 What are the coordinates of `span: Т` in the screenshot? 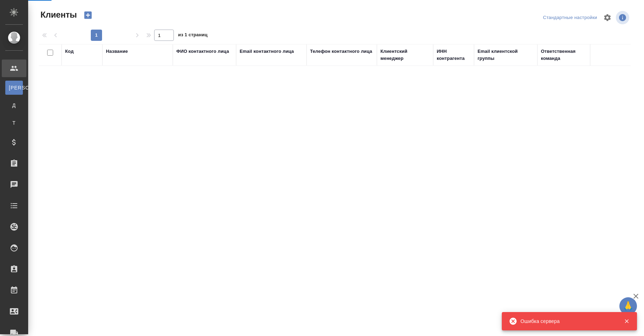 It's located at (14, 123).